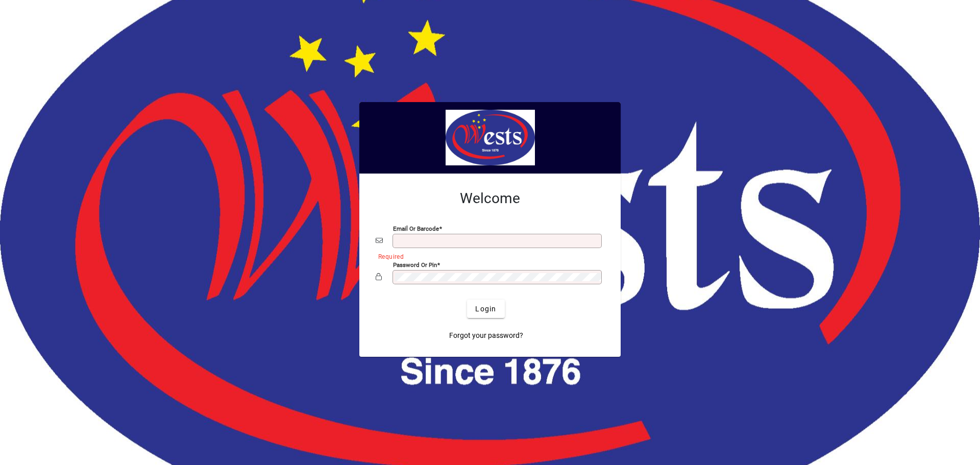 The image size is (980, 465). I want to click on mat-label: Password or Pin, so click(415, 265).